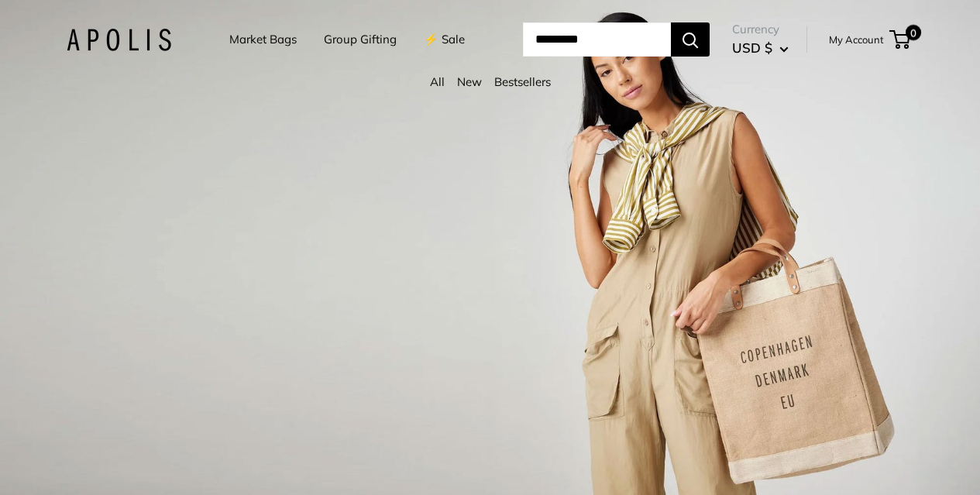  I want to click on img: Apolis, so click(119, 39).